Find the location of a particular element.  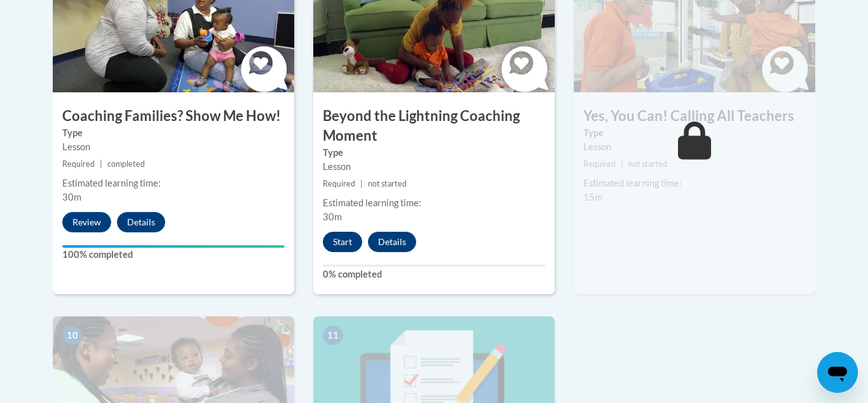

span: 11 is located at coordinates (333, 335).